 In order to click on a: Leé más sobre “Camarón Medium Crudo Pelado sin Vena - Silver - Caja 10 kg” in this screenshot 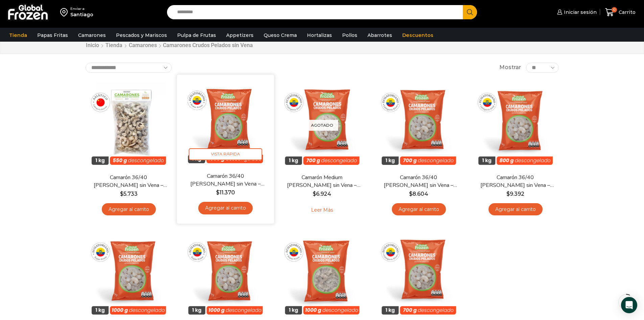, I will do `click(322, 210)`.